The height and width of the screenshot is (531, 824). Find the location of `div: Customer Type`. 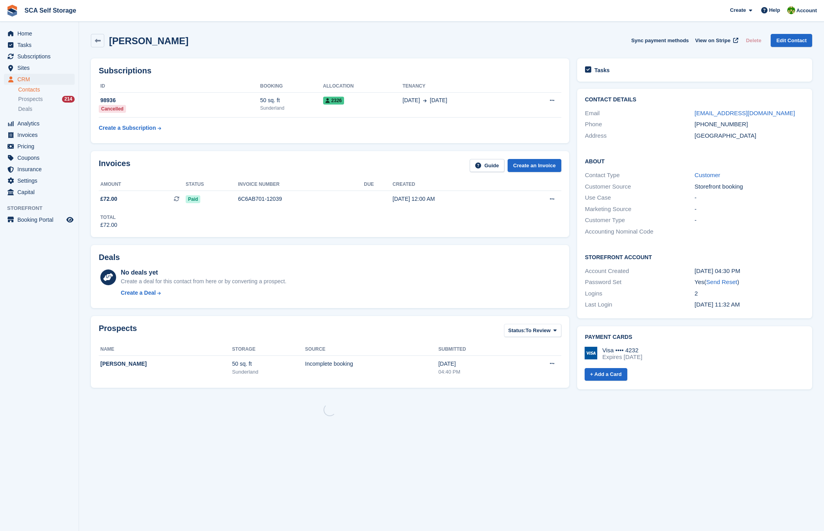

div: Customer Type is located at coordinates (640, 220).